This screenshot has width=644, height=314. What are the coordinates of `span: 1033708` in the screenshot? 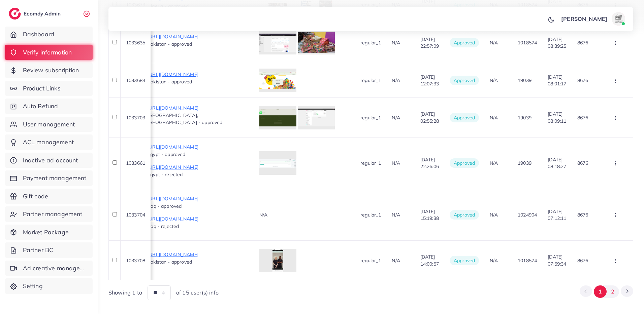 It's located at (135, 260).